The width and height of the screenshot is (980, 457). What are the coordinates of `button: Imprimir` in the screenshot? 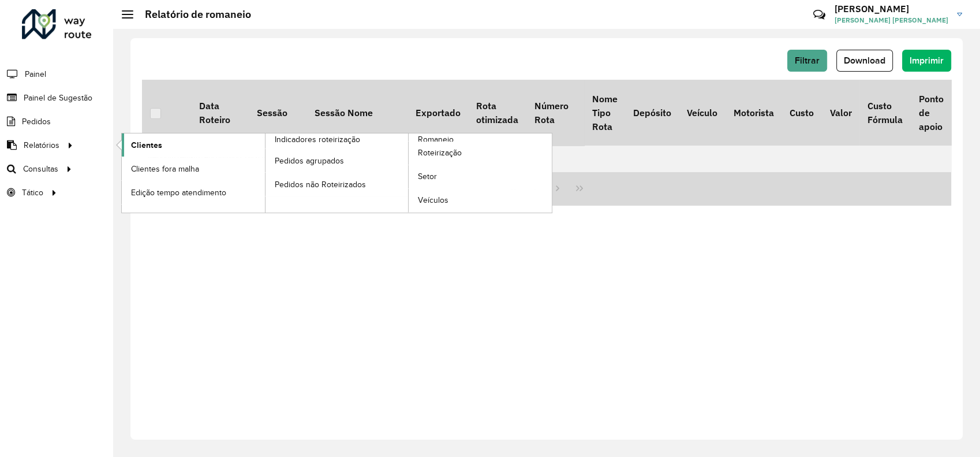 It's located at (926, 61).